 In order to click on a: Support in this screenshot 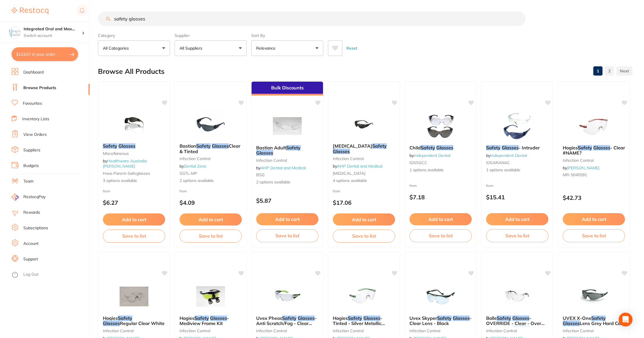, I will do `click(31, 259)`.